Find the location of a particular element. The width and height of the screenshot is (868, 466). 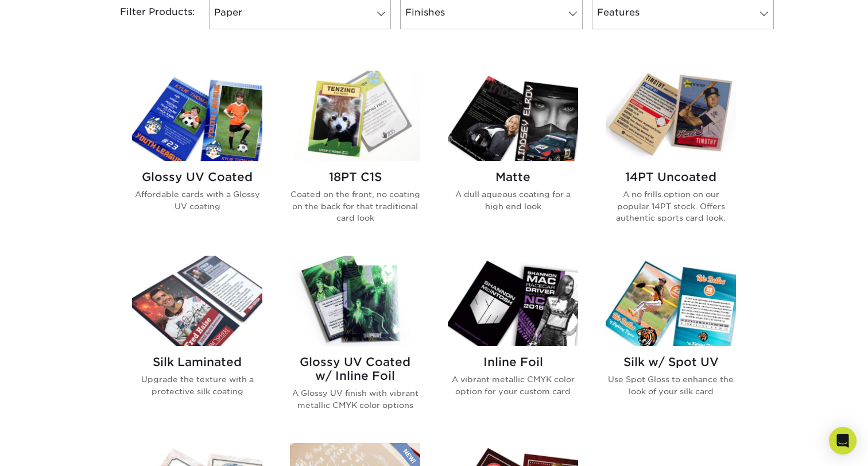

p: A dull aqueous coating for a high end look is located at coordinates (512, 200).